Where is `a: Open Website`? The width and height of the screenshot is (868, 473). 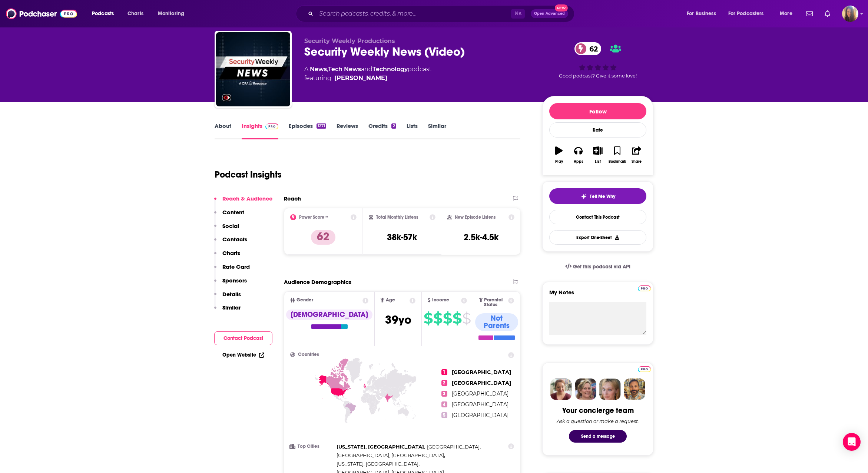
a: Open Website is located at coordinates (243, 354).